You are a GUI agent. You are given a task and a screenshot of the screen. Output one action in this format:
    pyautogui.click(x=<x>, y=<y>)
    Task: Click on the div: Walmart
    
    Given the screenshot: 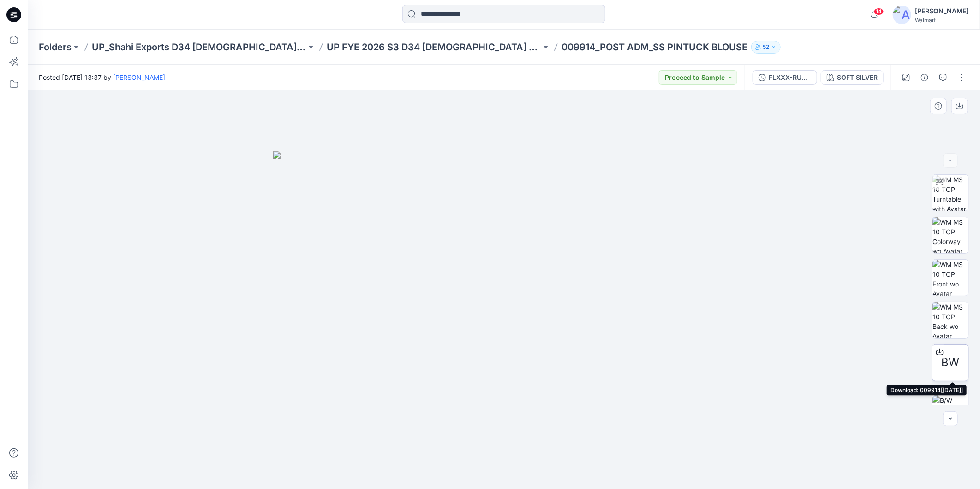 What is the action you would take?
    pyautogui.click(x=942, y=19)
    